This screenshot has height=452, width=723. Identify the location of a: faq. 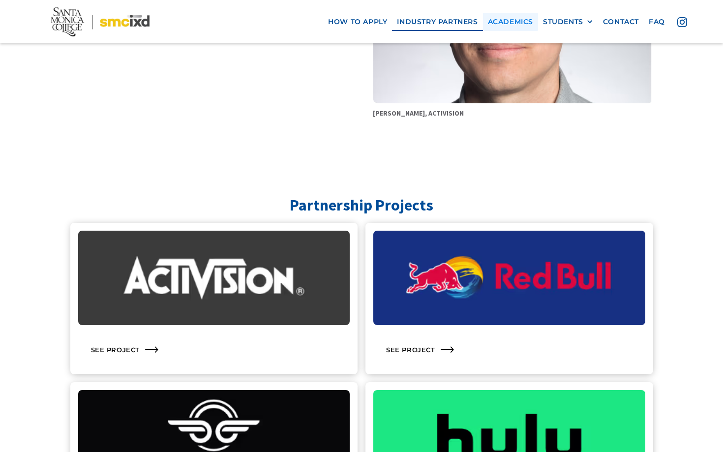
(656, 22).